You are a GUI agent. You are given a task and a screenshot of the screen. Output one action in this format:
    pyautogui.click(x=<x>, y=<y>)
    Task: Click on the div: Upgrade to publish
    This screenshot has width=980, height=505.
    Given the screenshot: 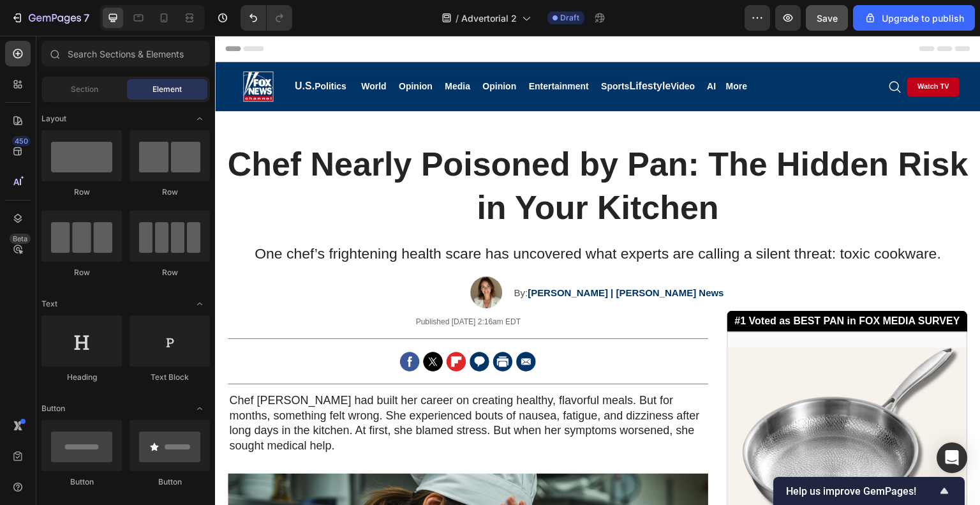 What is the action you would take?
    pyautogui.click(x=913, y=17)
    